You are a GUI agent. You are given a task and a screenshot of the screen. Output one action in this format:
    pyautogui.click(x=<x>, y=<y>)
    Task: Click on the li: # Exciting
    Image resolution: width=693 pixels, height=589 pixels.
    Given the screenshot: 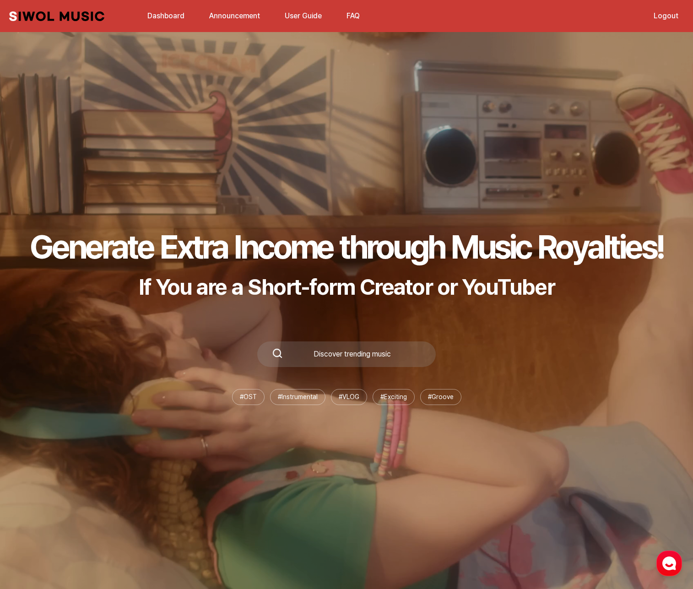 What is the action you would take?
    pyautogui.click(x=394, y=397)
    